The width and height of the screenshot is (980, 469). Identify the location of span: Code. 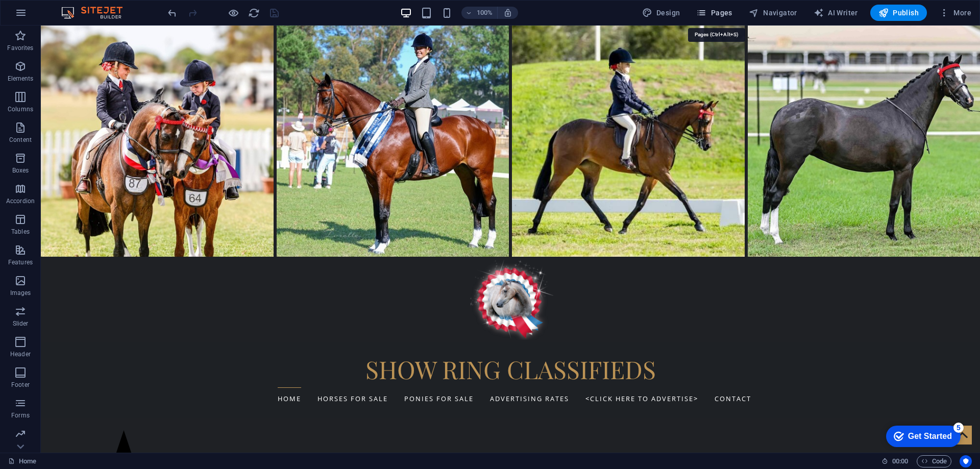
(934, 461).